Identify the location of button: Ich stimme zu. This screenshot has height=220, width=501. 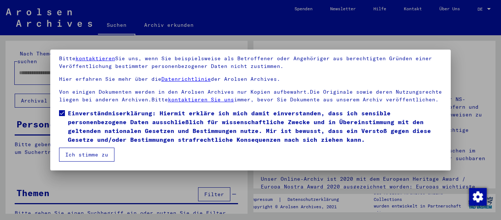
(87, 154).